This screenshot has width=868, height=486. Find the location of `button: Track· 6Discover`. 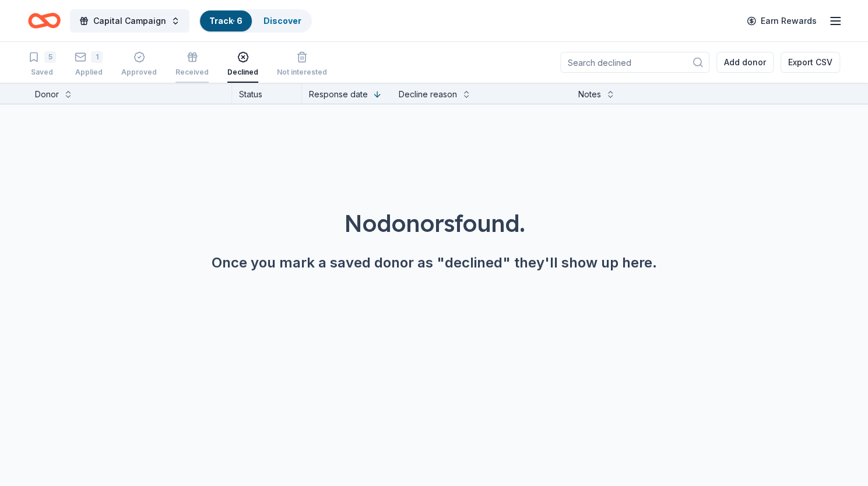

button: Track· 6Discover is located at coordinates (256, 21).